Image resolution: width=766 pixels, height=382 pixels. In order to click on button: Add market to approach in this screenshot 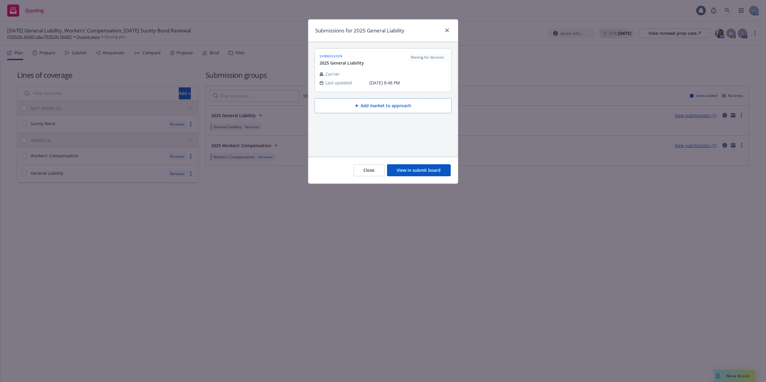, I will do `click(383, 106)`.